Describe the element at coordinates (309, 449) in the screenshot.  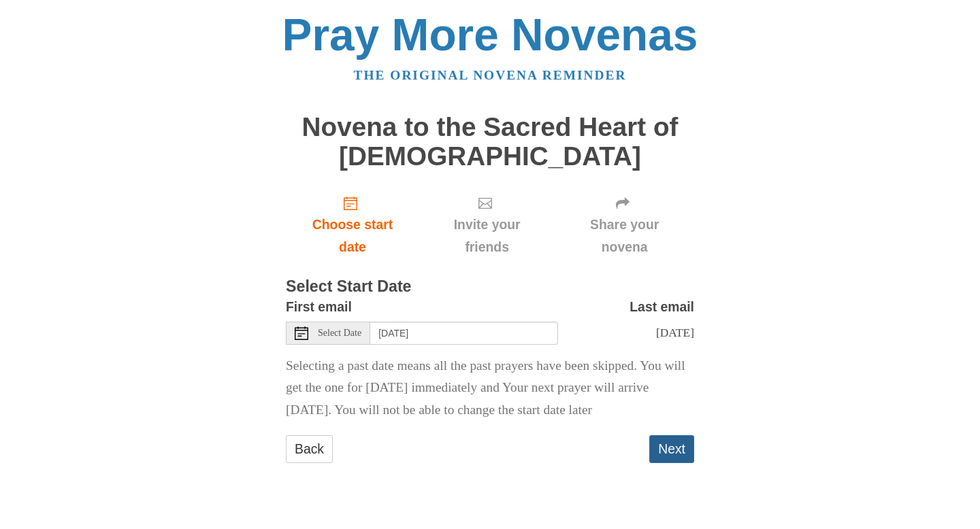
I see `a: Back` at that location.